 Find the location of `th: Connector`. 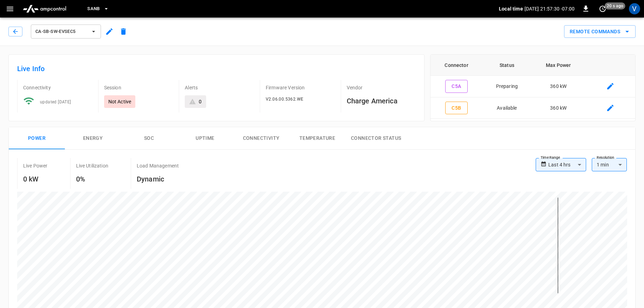

th: Connector is located at coordinates (456, 65).